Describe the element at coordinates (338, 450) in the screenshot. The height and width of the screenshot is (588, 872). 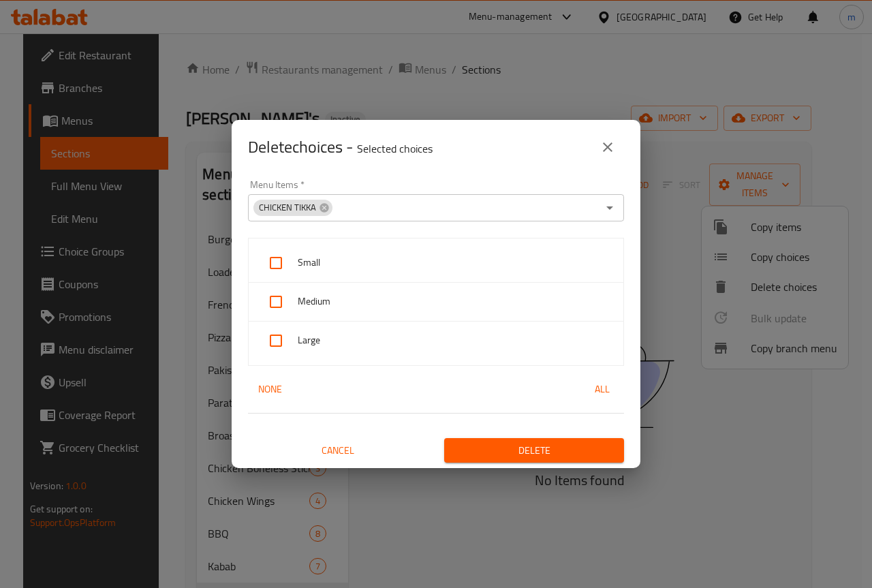
I see `button: Cancel` at that location.